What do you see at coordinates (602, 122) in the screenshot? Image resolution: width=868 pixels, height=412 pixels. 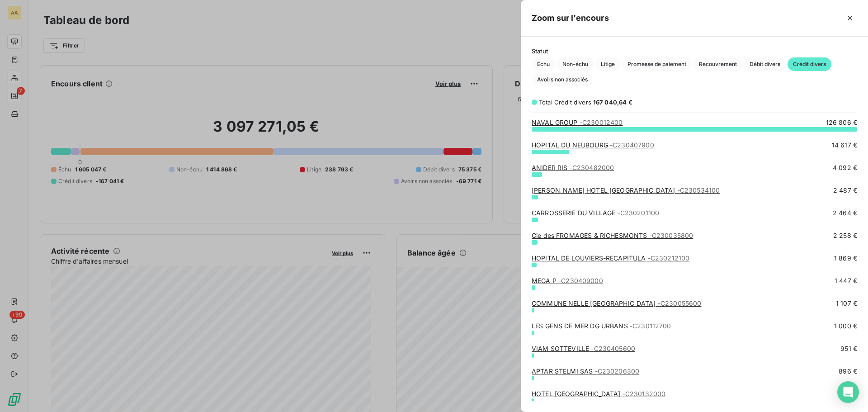 I see `span: - C230012400` at bounding box center [602, 122].